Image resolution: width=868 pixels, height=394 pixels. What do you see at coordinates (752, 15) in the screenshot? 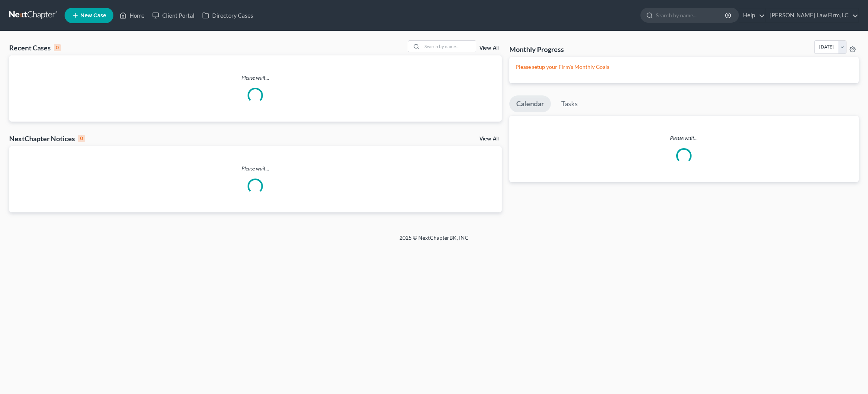
I see `a: Help` at bounding box center [752, 15].